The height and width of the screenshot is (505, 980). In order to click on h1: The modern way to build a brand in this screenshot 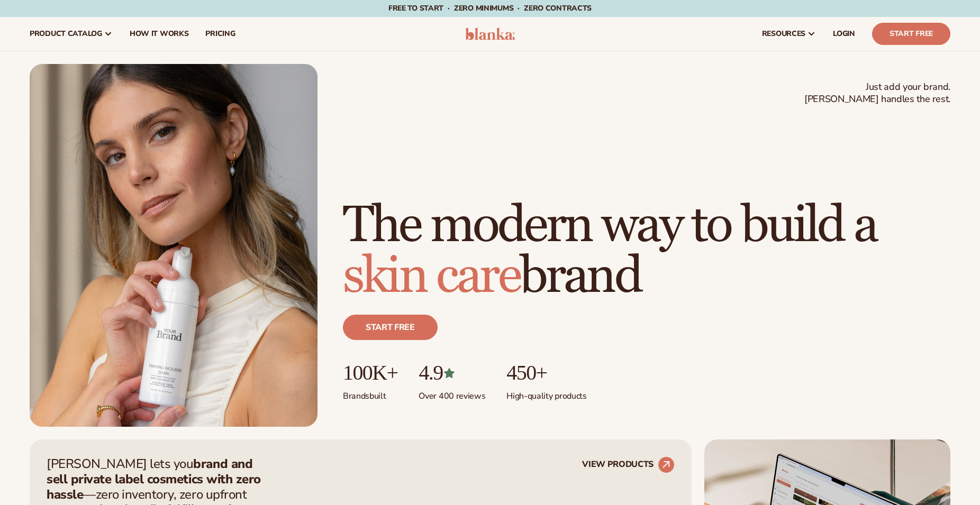, I will do `click(647, 252)`.